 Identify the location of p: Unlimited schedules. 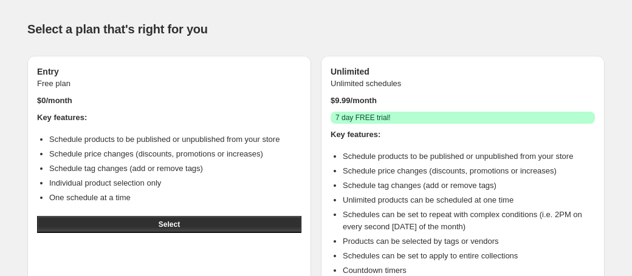
(462, 84).